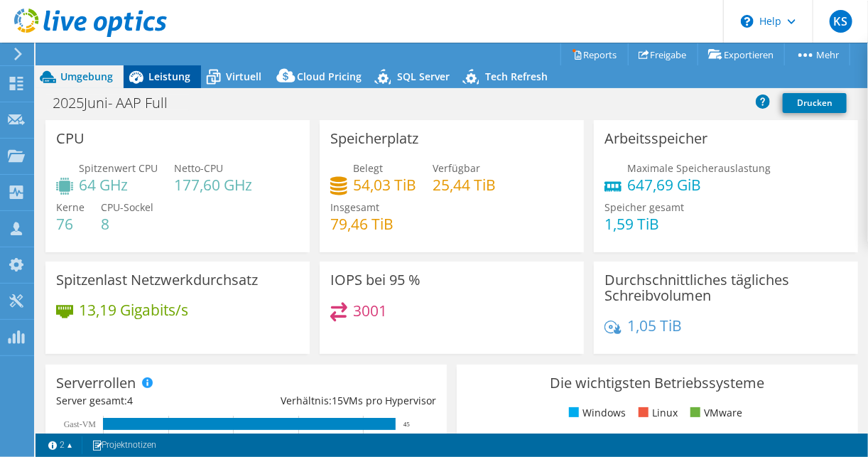 This screenshot has height=457, width=868. I want to click on a: Drucken, so click(815, 103).